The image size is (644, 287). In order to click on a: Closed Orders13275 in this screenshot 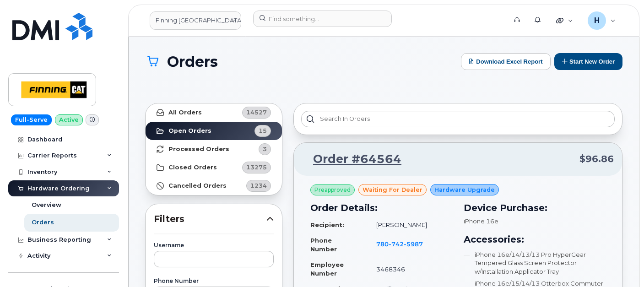, I will do `click(214, 167)`.